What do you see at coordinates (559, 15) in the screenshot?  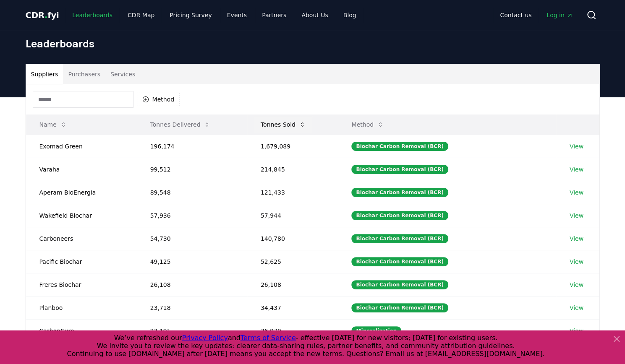 I see `span: Log in` at bounding box center [559, 15].